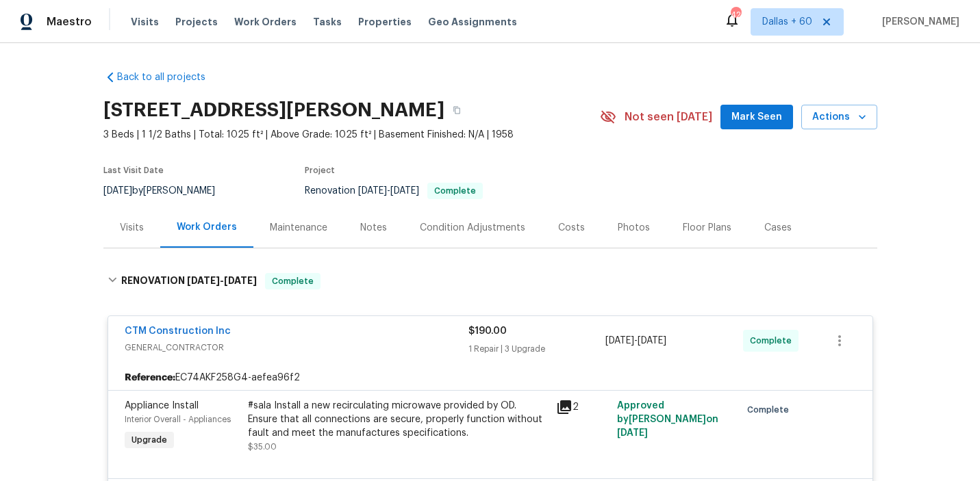  Describe the element at coordinates (537, 349) in the screenshot. I see `div: 1 Repair | 3 Upgrade` at that location.